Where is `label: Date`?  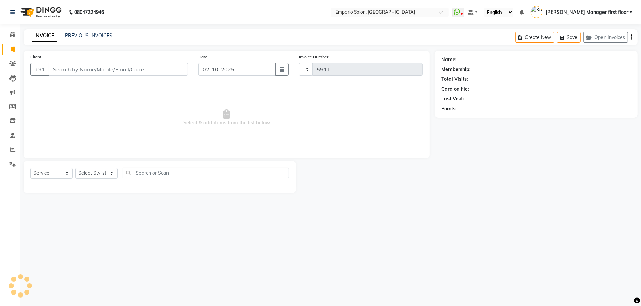
label: Date is located at coordinates (203, 57).